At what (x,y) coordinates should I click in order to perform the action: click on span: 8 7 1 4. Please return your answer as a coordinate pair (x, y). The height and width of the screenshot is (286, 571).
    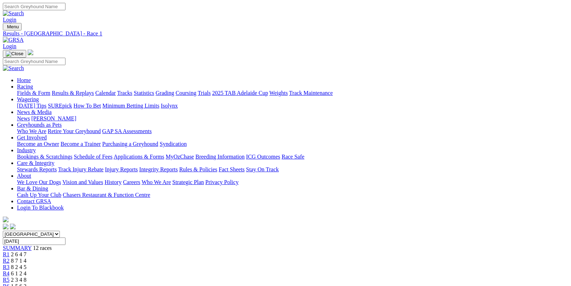
    Looking at the image, I should click on (19, 261).